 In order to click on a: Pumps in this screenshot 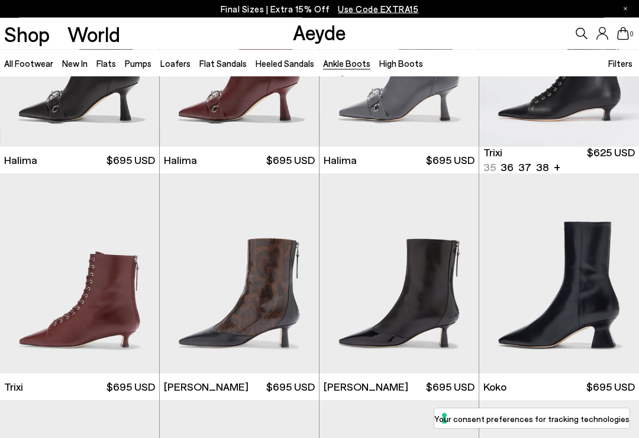, I will do `click(138, 63)`.